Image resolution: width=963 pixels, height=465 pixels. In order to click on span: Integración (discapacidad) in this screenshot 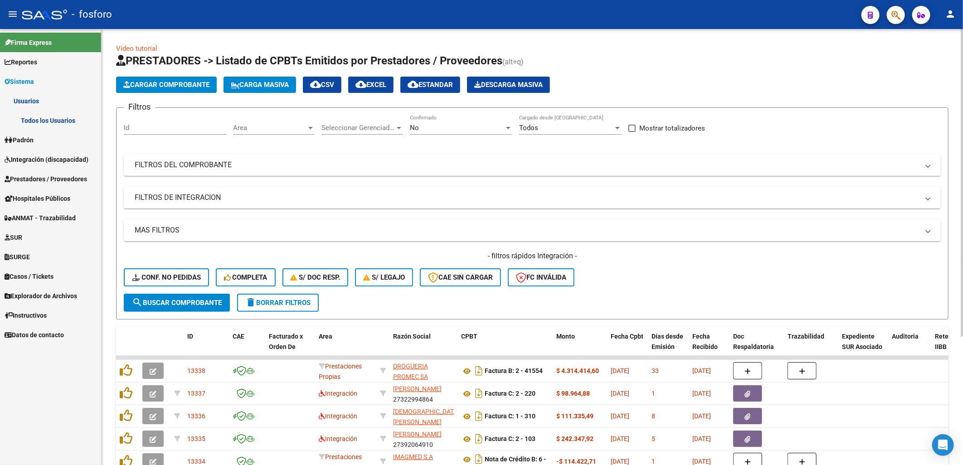, I will do `click(46, 160)`.